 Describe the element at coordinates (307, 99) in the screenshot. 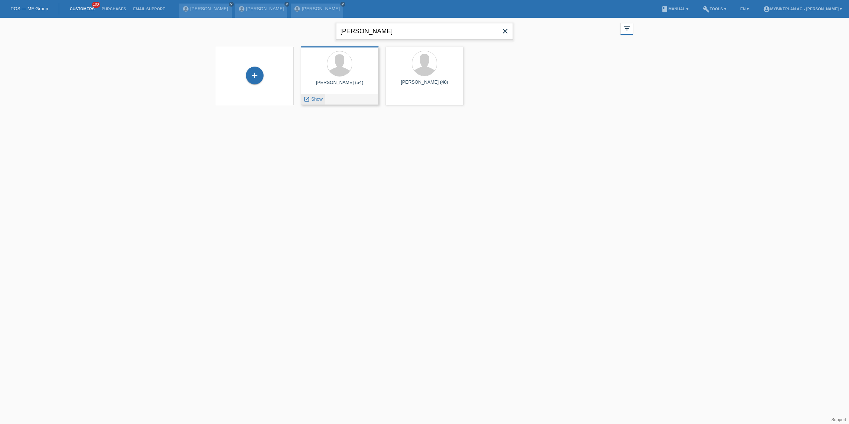

I see `i: launch` at that location.